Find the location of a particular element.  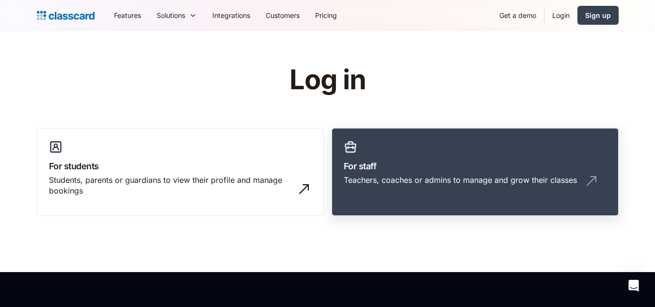

div: Teachers, coaches or admins to manage and grow their classes is located at coordinates (460, 180).